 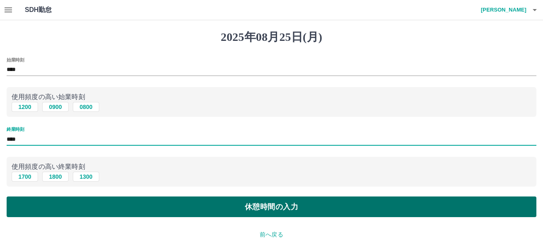 What do you see at coordinates (86, 177) in the screenshot?
I see `button: 1300` at bounding box center [86, 177].